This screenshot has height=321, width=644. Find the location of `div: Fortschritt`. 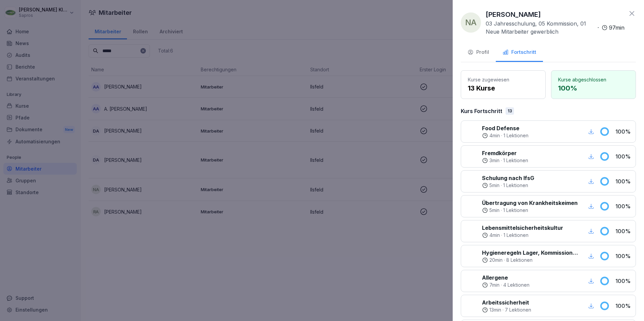

div: Fortschritt is located at coordinates (519, 52).